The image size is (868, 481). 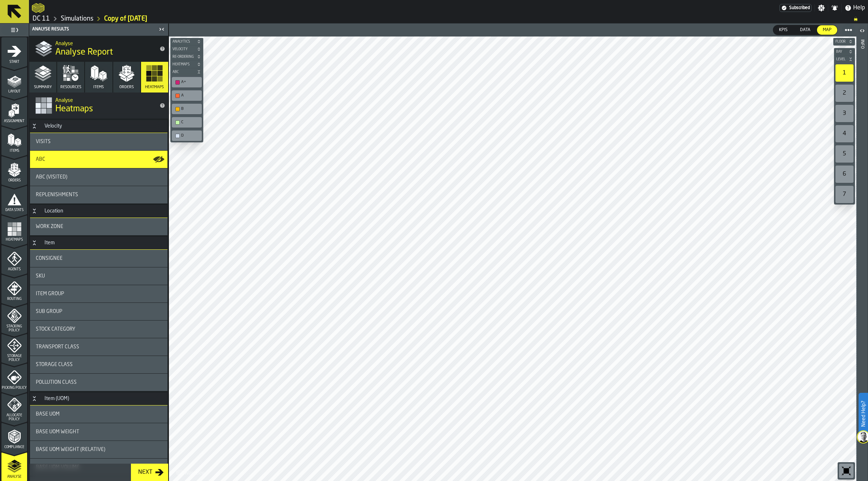 I want to click on div: Item, so click(x=50, y=243).